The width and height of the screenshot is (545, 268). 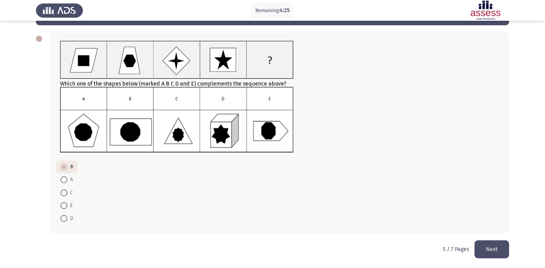 What do you see at coordinates (273, 10) in the screenshot?
I see `p: Remaining:` at bounding box center [273, 10].